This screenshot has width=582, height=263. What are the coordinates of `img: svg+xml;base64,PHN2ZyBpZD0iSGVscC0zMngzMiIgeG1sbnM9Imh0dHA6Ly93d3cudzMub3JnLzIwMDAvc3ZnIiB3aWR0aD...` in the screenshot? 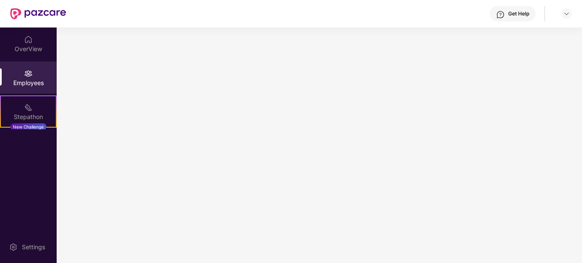 It's located at (501, 15).